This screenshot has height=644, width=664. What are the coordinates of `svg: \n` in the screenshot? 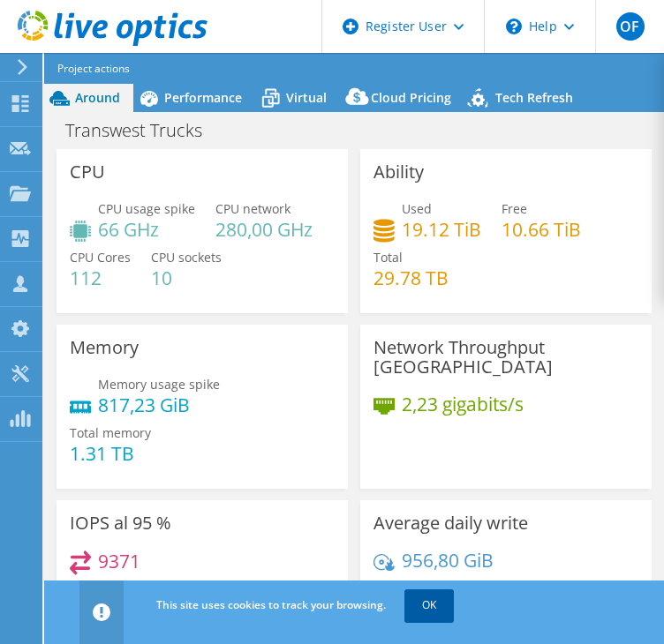 It's located at (513, 27).